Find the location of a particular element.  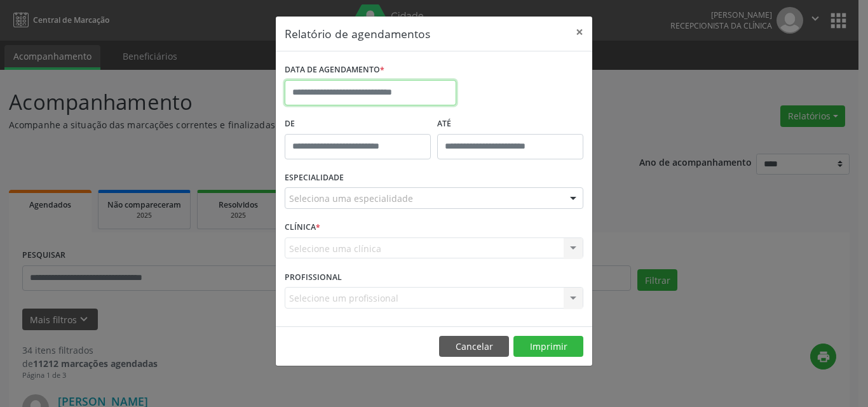

label: PROFISSIONAL is located at coordinates (313, 277).